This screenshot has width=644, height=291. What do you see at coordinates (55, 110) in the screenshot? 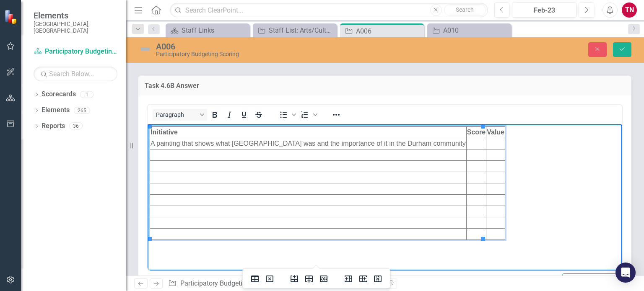
I see `a: Elements` at bounding box center [55, 110].